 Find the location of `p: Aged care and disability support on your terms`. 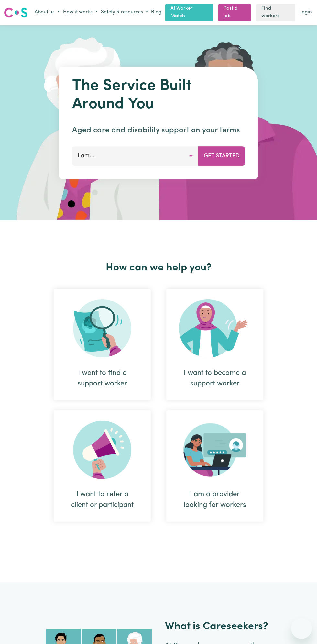

p: Aged care and disability support on your terms is located at coordinates (158, 130).